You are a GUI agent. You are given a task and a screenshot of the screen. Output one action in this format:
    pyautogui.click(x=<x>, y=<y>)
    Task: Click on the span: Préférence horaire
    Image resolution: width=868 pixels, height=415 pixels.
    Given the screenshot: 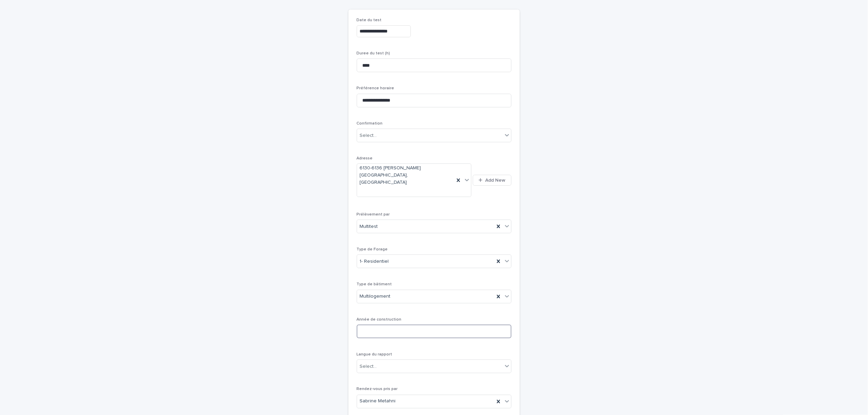 What is the action you would take?
    pyautogui.click(x=376, y=88)
    